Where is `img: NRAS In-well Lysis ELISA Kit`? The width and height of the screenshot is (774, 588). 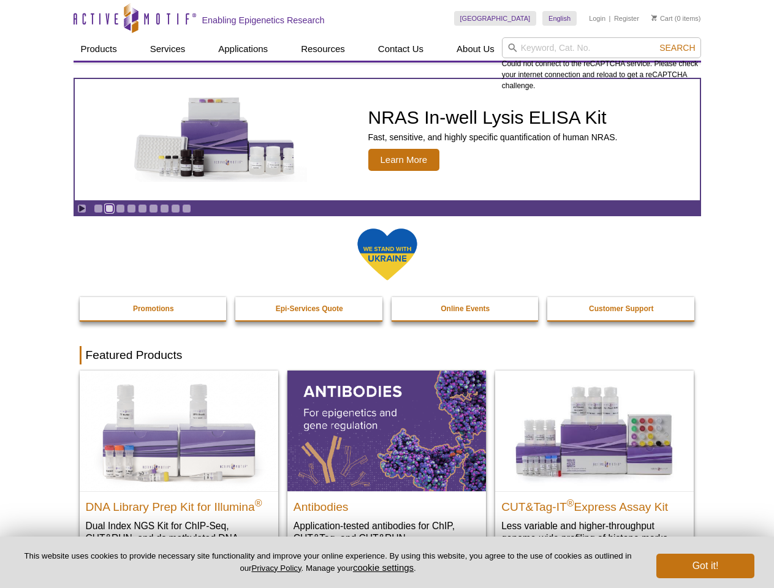 img: NRAS In-well Lysis ELISA Kit is located at coordinates (215, 140).